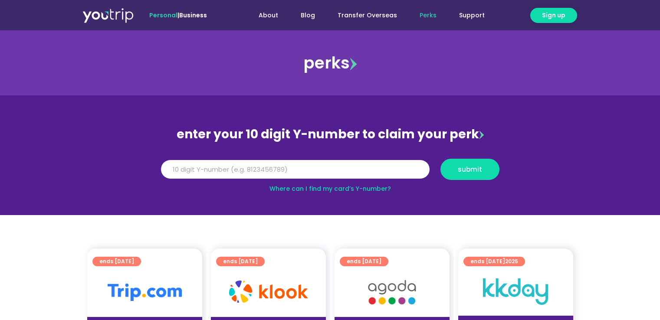 Image resolution: width=660 pixels, height=320 pixels. Describe the element at coordinates (193, 15) in the screenshot. I see `a: Business` at that location.